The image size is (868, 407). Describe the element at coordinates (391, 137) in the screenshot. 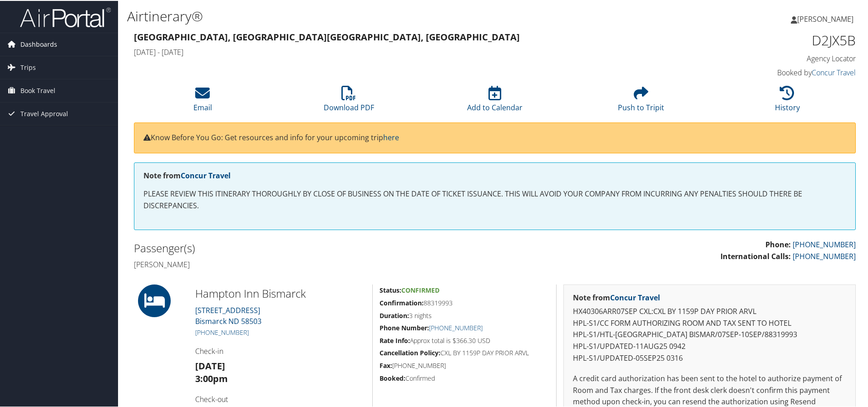

I see `a: here` at that location.